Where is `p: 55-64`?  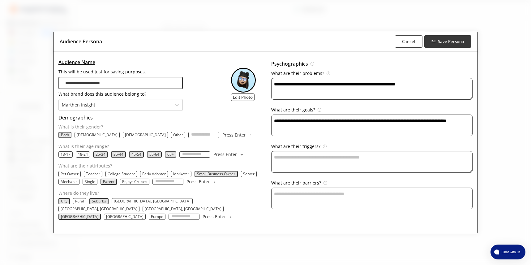 p: 55-64 is located at coordinates (154, 154).